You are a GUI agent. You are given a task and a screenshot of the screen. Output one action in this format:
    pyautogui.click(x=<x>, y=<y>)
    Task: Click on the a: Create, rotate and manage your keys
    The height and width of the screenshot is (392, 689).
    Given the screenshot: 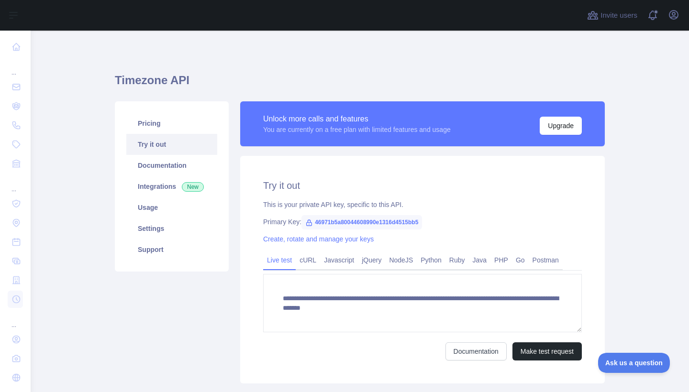 What is the action you would take?
    pyautogui.click(x=318, y=239)
    